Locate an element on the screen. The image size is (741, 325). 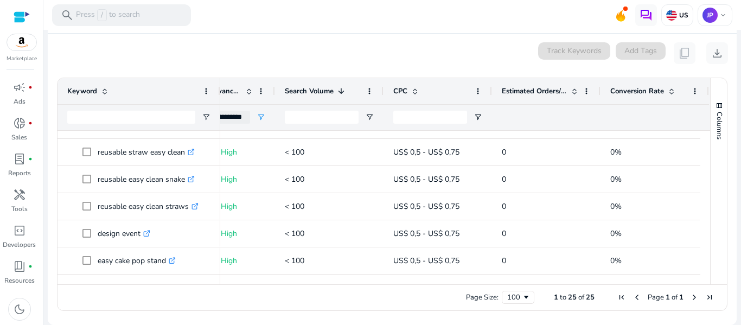
p: Press to search is located at coordinates (108, 15).